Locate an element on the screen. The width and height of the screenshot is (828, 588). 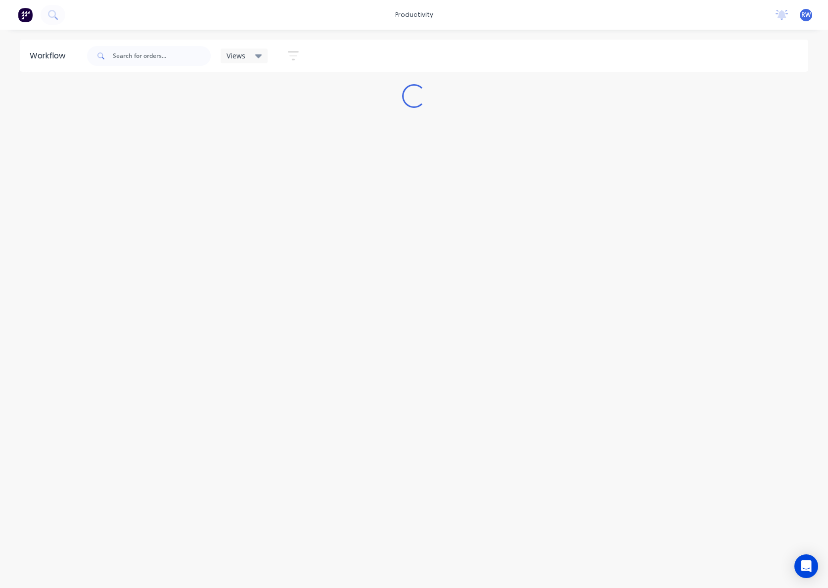
img: Factory is located at coordinates (25, 15).